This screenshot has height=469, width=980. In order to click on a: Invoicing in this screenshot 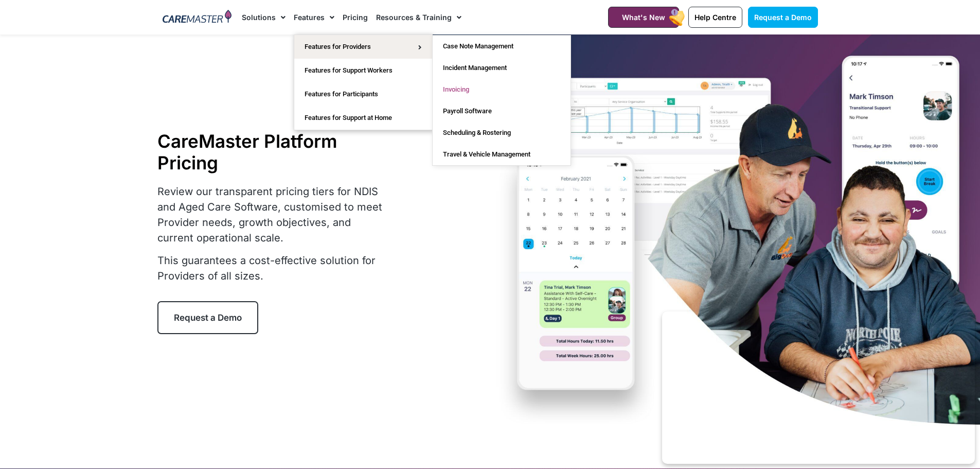, I will do `click(502, 90)`.